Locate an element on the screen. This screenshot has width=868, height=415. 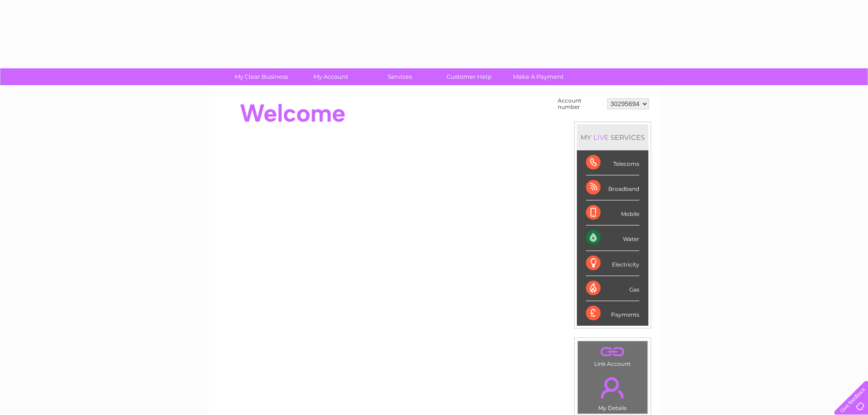
div: Mobile is located at coordinates (612, 213).